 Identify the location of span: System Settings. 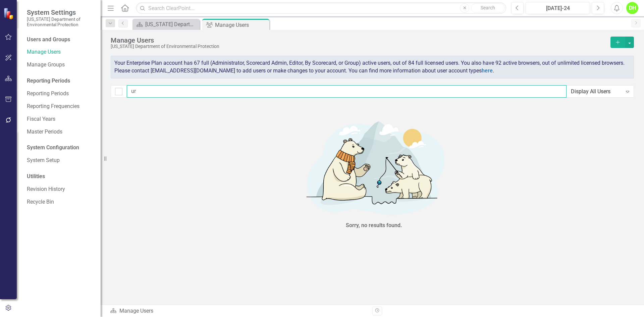
(61, 12).